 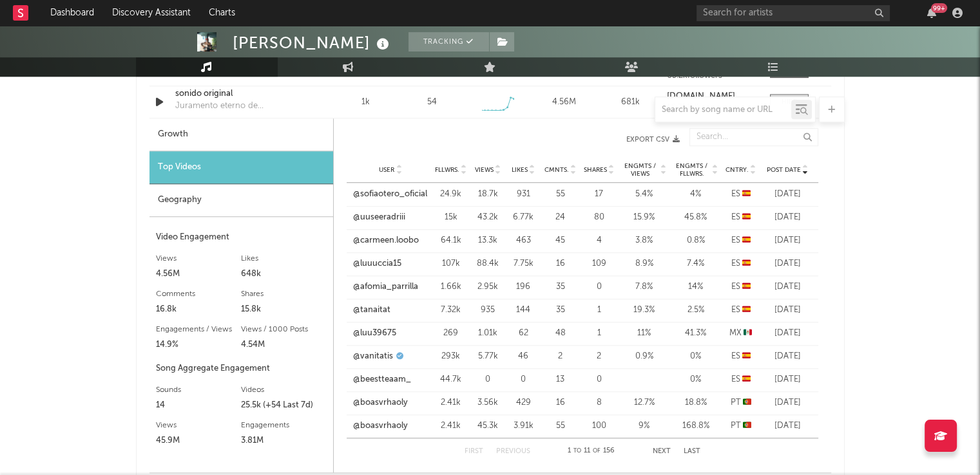 What do you see at coordinates (199, 329) in the screenshot?
I see `div: Engagements / Views` at bounding box center [199, 329].